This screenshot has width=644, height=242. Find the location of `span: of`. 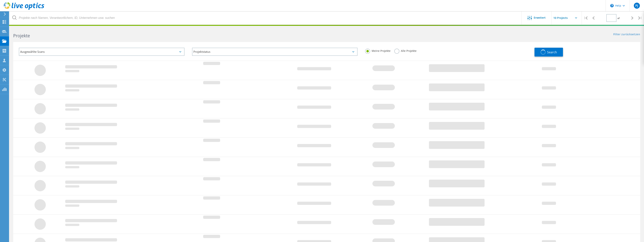

span: of is located at coordinates (618, 18).